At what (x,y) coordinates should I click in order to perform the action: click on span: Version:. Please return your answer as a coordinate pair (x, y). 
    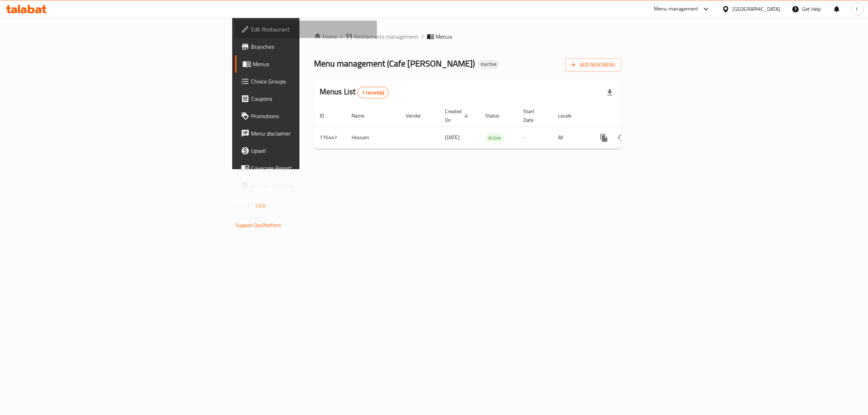
    Looking at the image, I should click on (244, 205).